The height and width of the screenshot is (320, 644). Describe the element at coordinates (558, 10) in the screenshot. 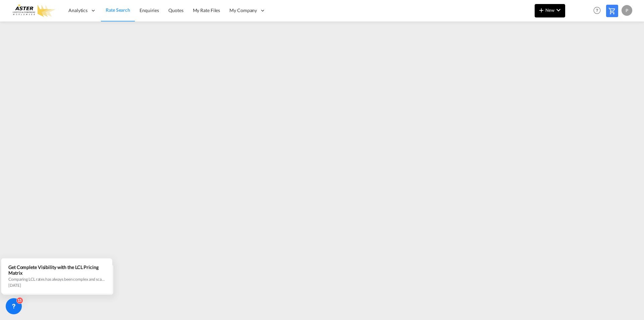

I see `md-icon: icon-chevron-down` at that location.